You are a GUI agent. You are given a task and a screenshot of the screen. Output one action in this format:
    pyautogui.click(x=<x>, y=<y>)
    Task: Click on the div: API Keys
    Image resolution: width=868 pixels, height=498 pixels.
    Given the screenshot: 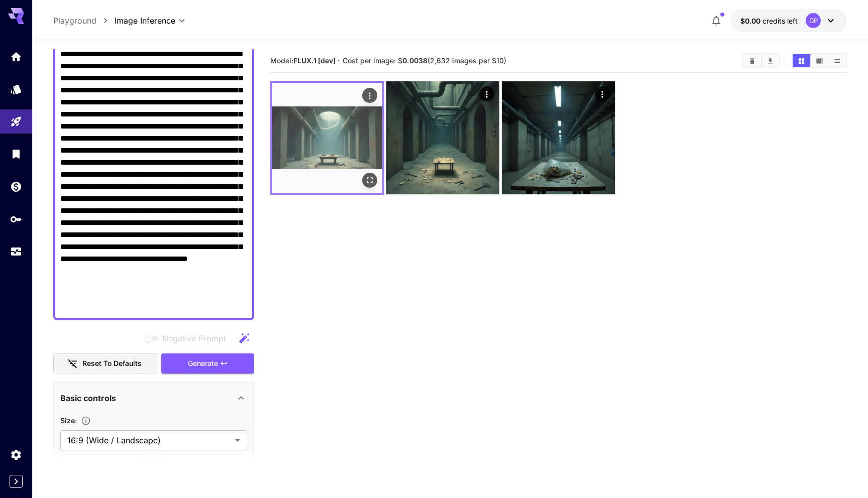 What is the action you would take?
    pyautogui.click(x=16, y=219)
    